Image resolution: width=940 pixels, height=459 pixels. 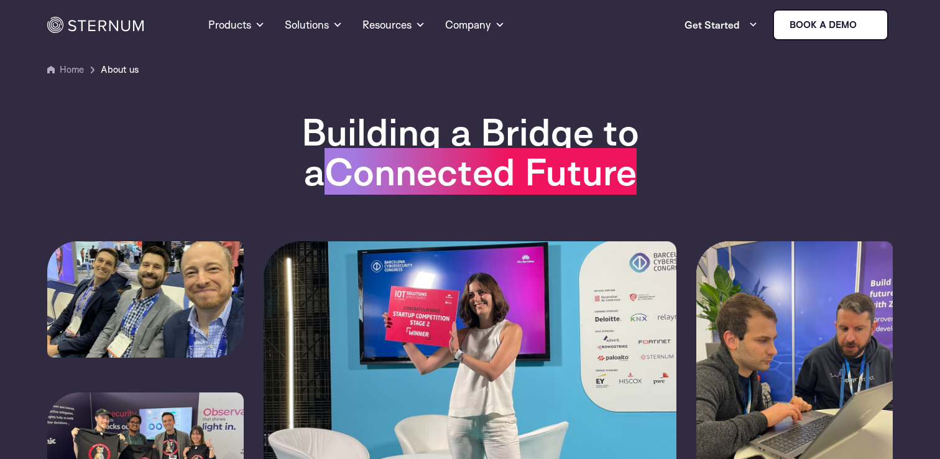 What do you see at coordinates (481, 171) in the screenshot?
I see `span: Connected Future` at bounding box center [481, 171].